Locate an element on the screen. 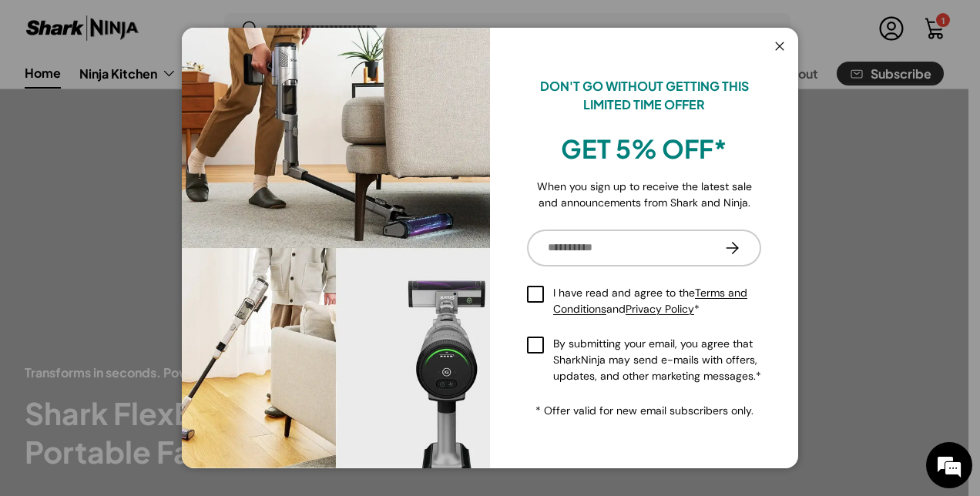  textarea: Type your message and hit 'Enter' is located at coordinates (151, 358).